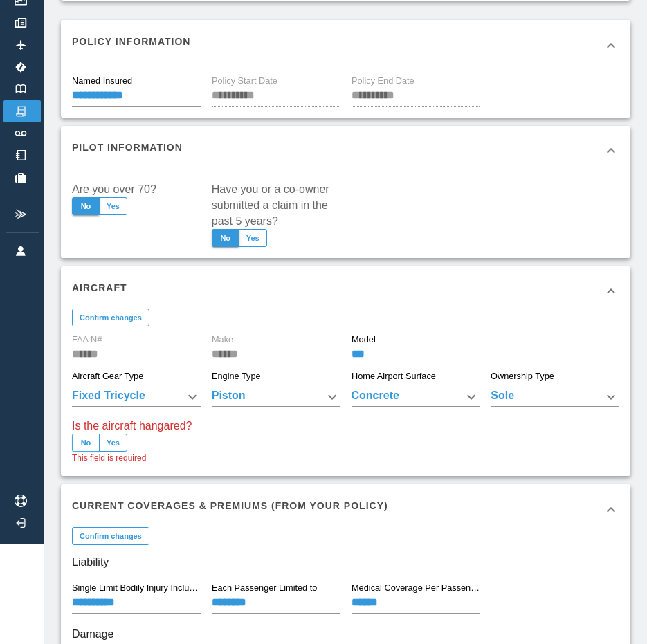  I want to click on label: Are you over 70?, so click(114, 189).